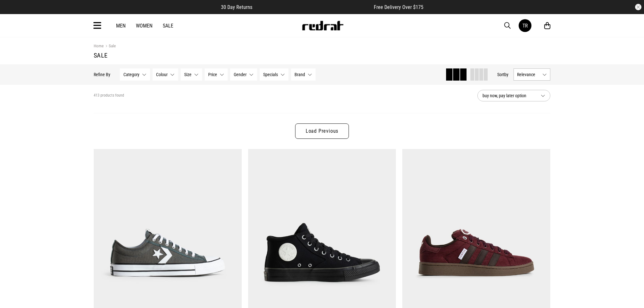 The width and height of the screenshot is (644, 308). I want to click on span: by, so click(507, 75).